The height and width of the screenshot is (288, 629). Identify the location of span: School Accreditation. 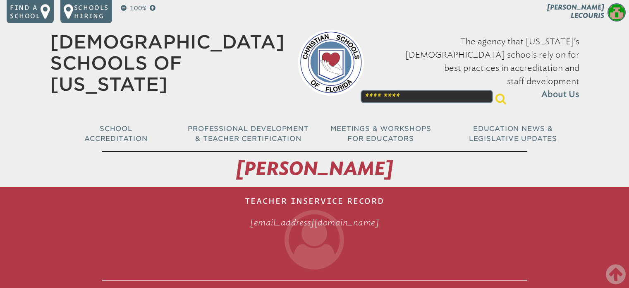
(116, 133).